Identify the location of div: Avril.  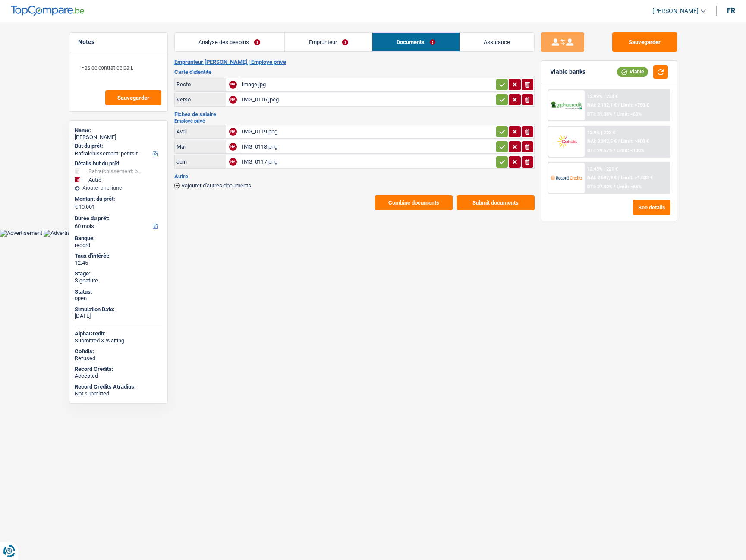
(201, 131).